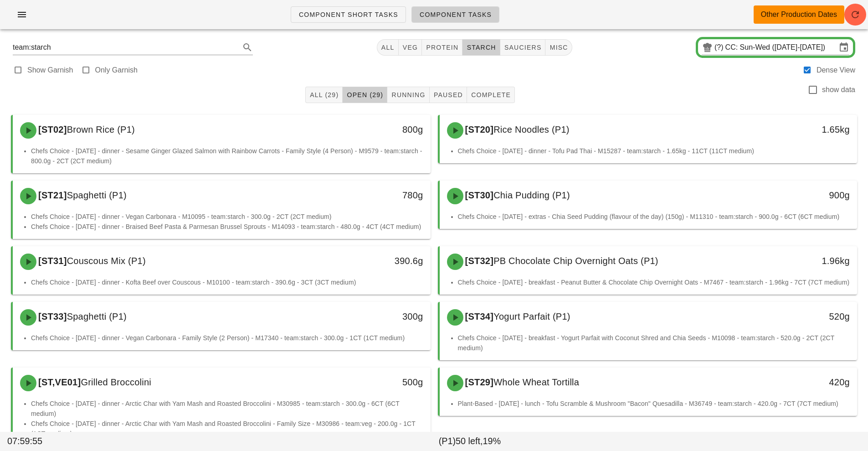 The height and width of the screenshot is (451, 868). Describe the element at coordinates (442, 47) in the screenshot. I see `button: protein` at that location.